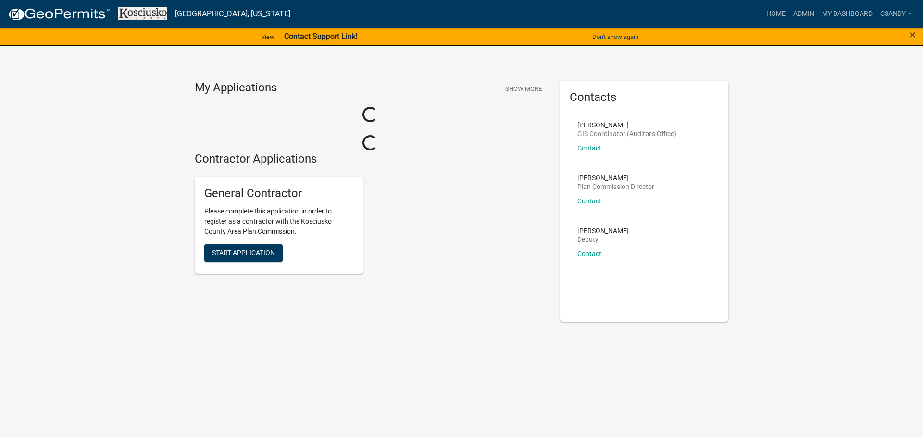 Image resolution: width=923 pixels, height=438 pixels. Describe the element at coordinates (804, 14) in the screenshot. I see `a: Admin` at that location.